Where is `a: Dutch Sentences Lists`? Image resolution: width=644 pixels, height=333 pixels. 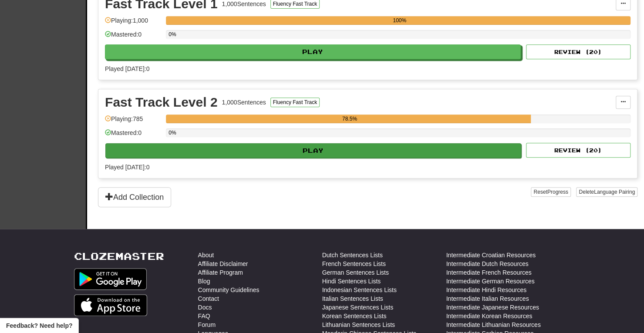 a: Dutch Sentences Lists is located at coordinates (352, 255).